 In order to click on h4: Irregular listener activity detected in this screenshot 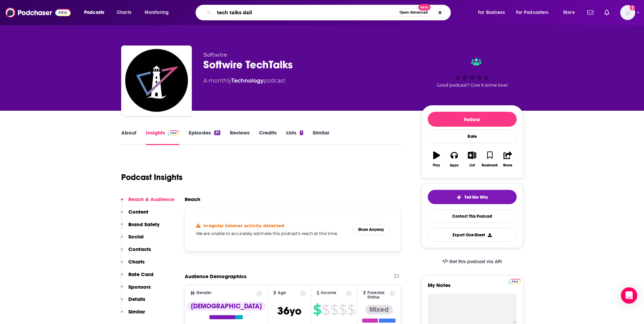, I will do `click(244, 225)`.